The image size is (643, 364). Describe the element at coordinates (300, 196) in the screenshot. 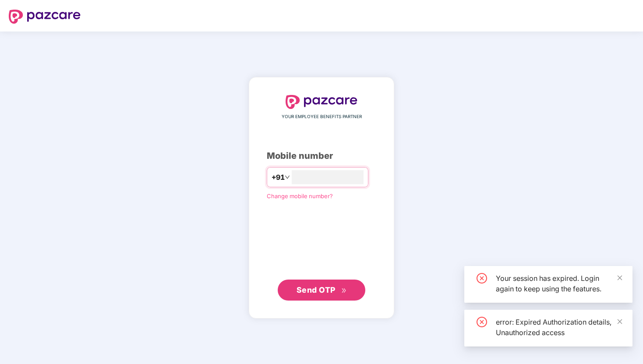

I see `span: Change mobile number?` at that location.